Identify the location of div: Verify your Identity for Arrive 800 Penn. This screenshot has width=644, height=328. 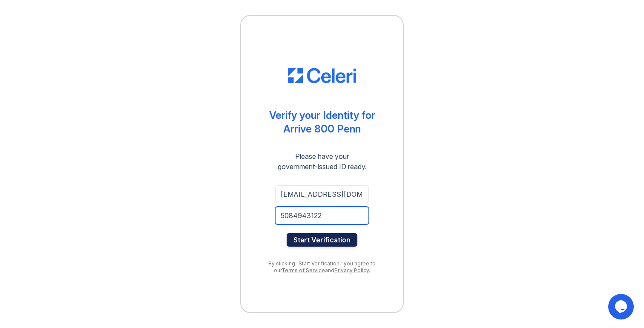
(322, 122).